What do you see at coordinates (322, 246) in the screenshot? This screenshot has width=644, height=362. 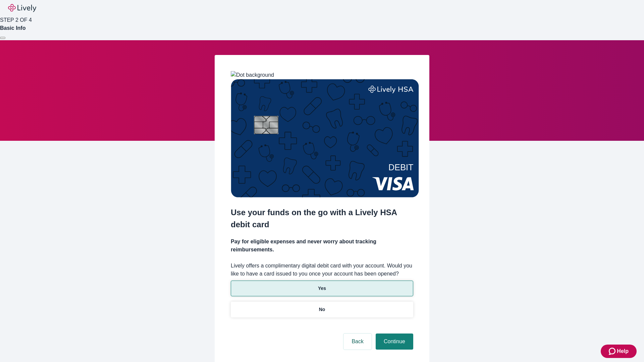 I see `h4: Pay for eligible expenses and never worry about tracking reimbursements.` at bounding box center [322, 246].